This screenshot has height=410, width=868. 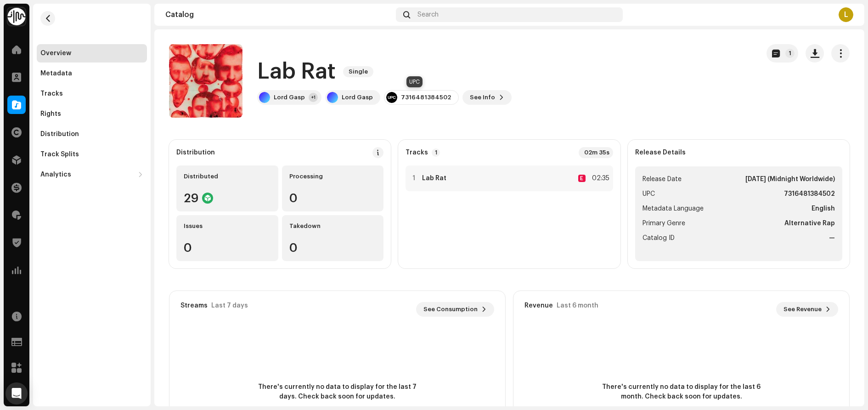 What do you see at coordinates (92, 154) in the screenshot?
I see `re-m-nav-item: Track Splits` at bounding box center [92, 154].